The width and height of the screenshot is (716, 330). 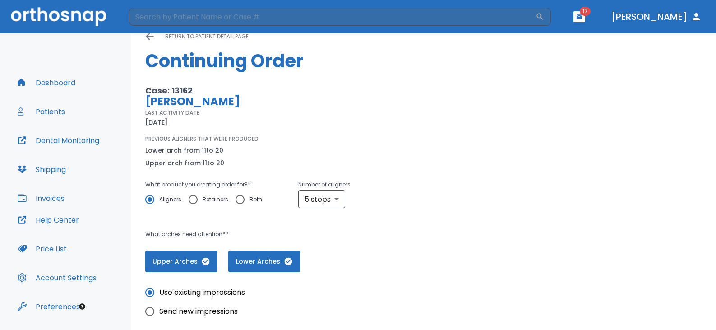 What do you see at coordinates (42, 249) in the screenshot?
I see `button: Price List` at bounding box center [42, 249].